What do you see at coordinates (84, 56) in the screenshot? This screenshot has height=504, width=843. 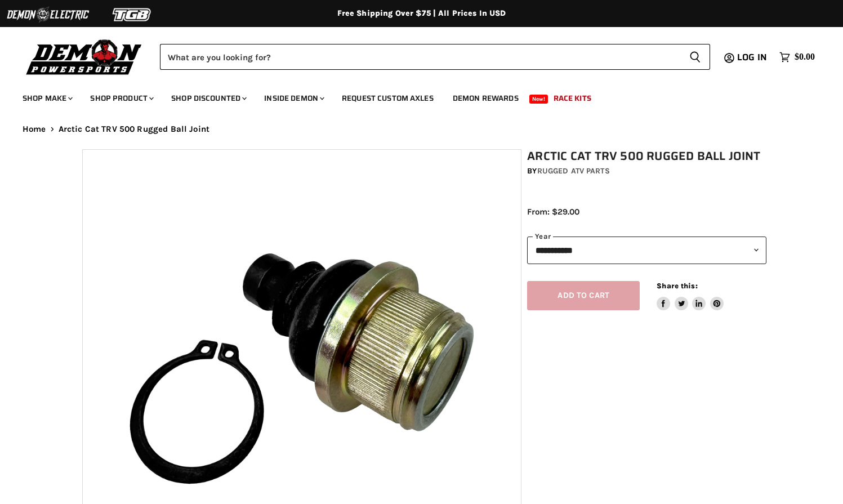 I see `img: Demon Powersports` at bounding box center [84, 56].